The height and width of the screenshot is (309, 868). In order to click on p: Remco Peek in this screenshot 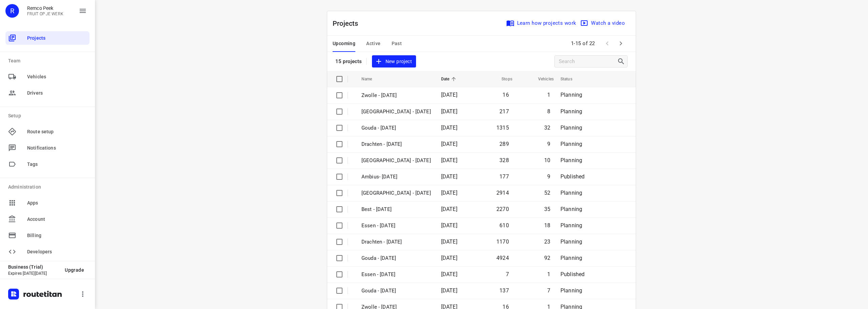, I will do `click(45, 8)`.